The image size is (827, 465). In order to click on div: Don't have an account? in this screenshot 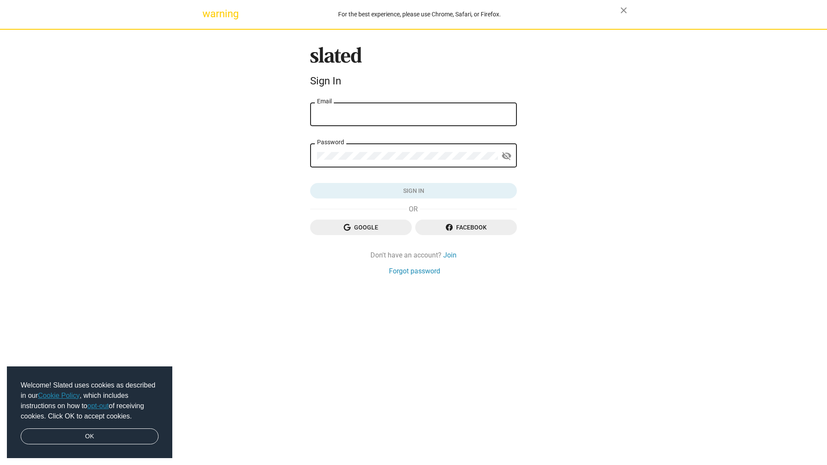, I will do `click(413, 255)`.